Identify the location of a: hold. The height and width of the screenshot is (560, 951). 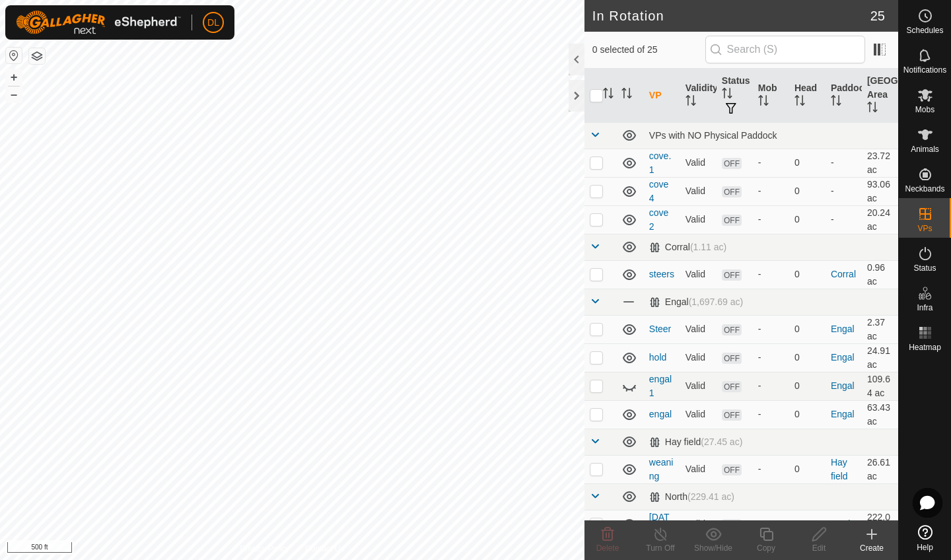
(658, 357).